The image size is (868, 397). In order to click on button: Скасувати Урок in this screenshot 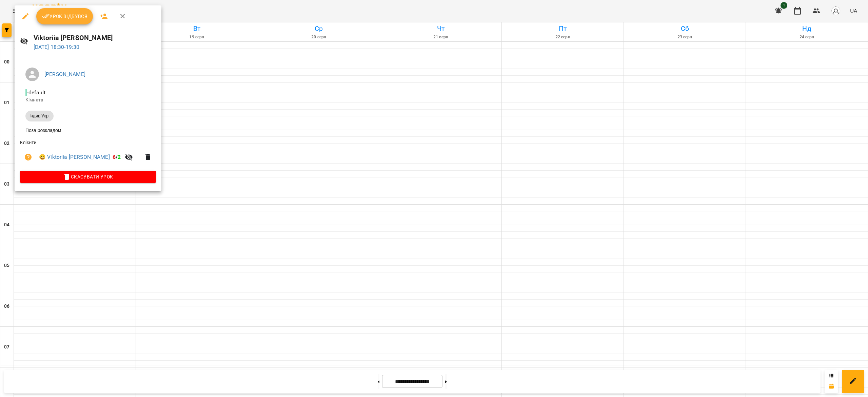, I will do `click(88, 177)`.